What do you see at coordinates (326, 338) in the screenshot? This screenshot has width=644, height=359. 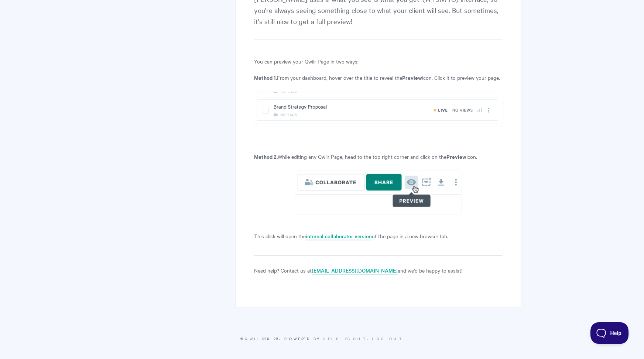 I see `span: Powered by` at bounding box center [326, 338].